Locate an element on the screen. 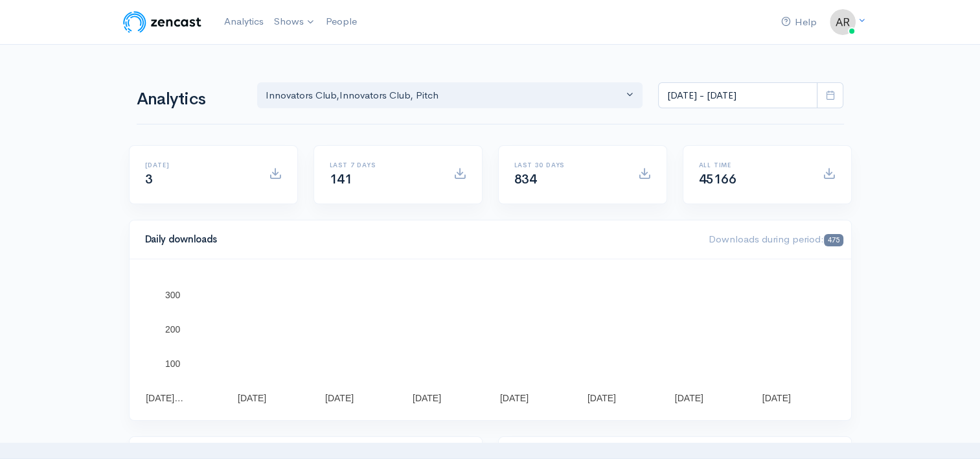 The height and width of the screenshot is (459, 980). span: 475 is located at coordinates (833, 240).